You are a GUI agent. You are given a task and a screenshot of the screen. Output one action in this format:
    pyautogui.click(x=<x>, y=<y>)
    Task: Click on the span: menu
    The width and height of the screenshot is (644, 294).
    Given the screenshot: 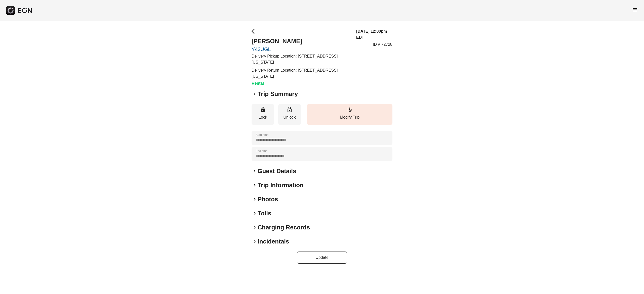 What is the action you would take?
    pyautogui.click(x=635, y=10)
    